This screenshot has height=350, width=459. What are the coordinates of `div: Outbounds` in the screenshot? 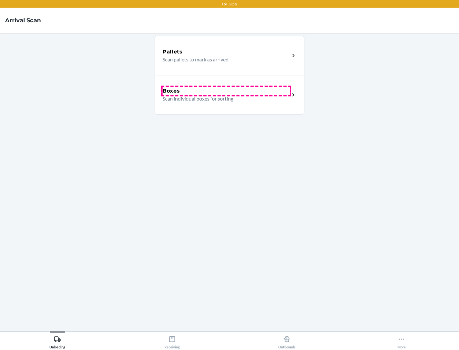 It's located at (287, 341).